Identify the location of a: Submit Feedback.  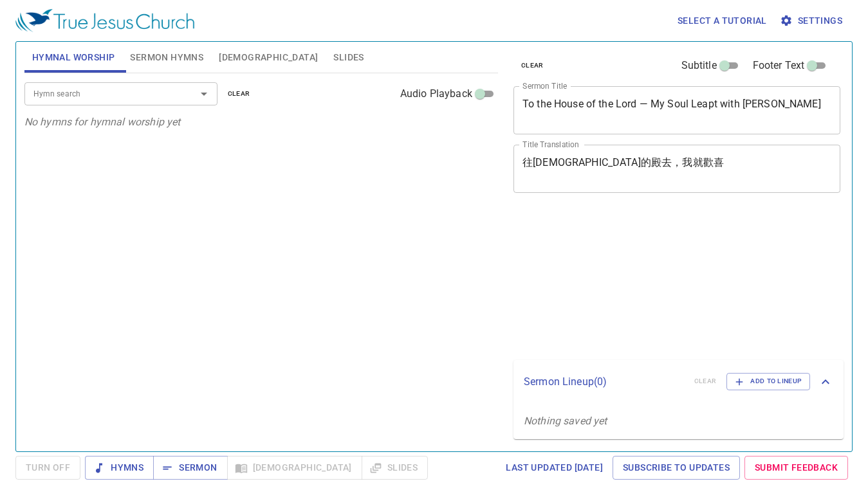
(795, 467).